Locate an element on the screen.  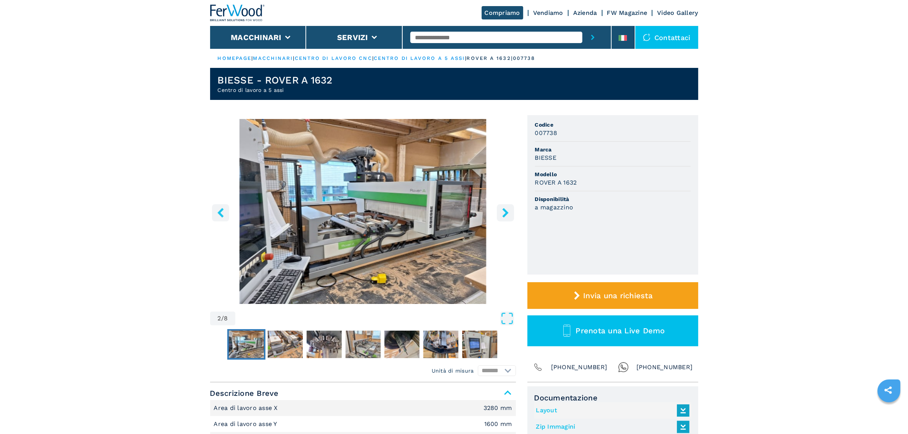
h3: BIESSE is located at coordinates (546, 158).